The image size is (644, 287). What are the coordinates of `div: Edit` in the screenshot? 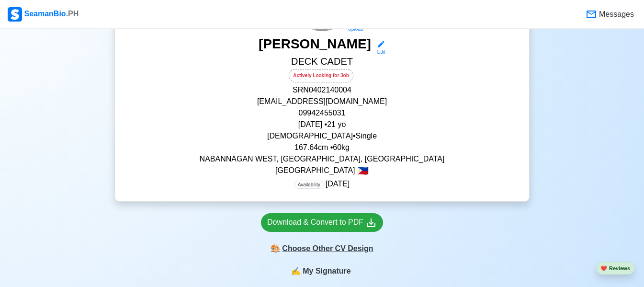 It's located at (380, 52).